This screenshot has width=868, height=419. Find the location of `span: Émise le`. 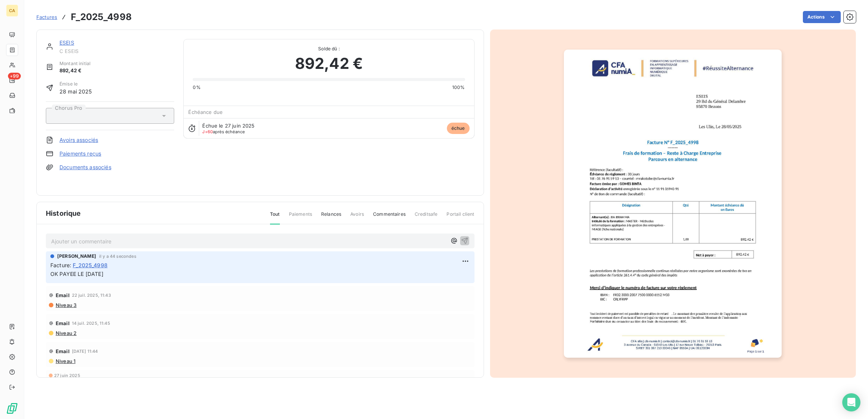

span: Émise le is located at coordinates (76, 84).